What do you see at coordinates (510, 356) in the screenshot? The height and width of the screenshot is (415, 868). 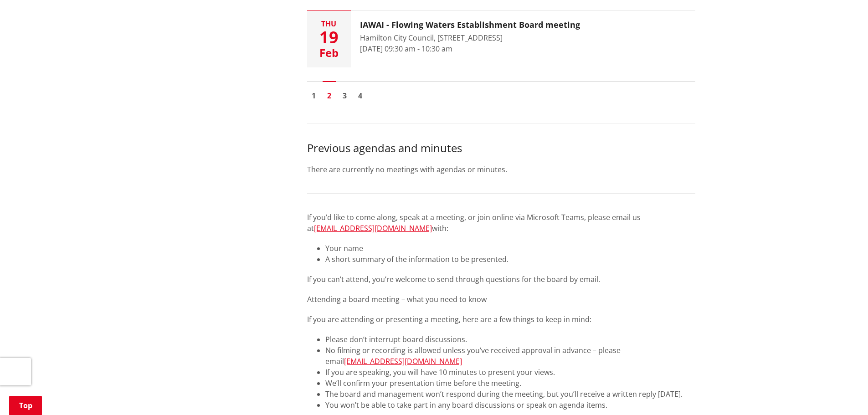 I see `li: No filming or recording is allowed unless you’ve received approval in advance – please email` at bounding box center [510, 356].